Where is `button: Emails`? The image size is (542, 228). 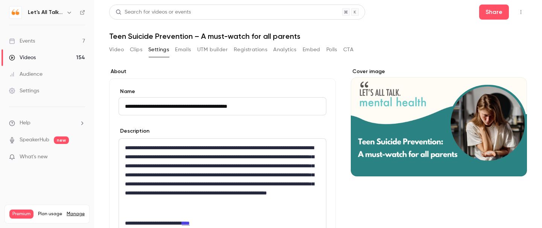
button: Emails is located at coordinates (183, 50).